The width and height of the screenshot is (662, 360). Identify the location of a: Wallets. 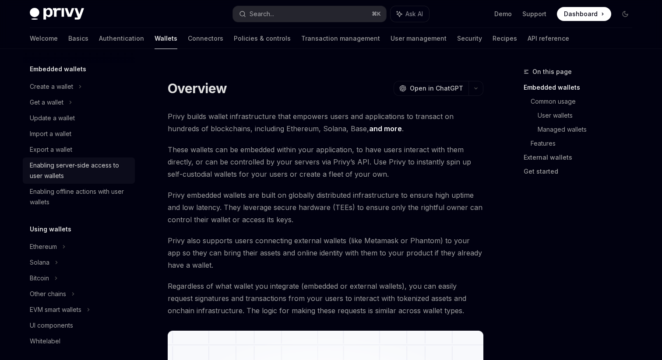
(166, 39).